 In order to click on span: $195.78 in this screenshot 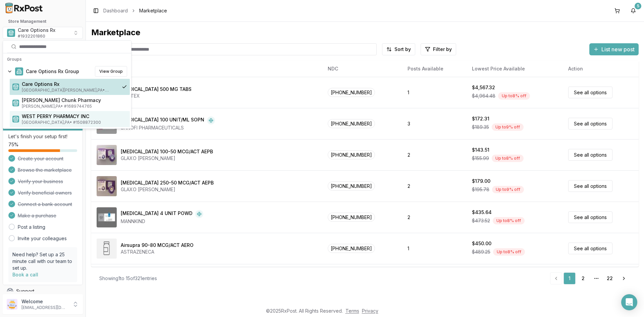, I will do `click(481, 189)`.